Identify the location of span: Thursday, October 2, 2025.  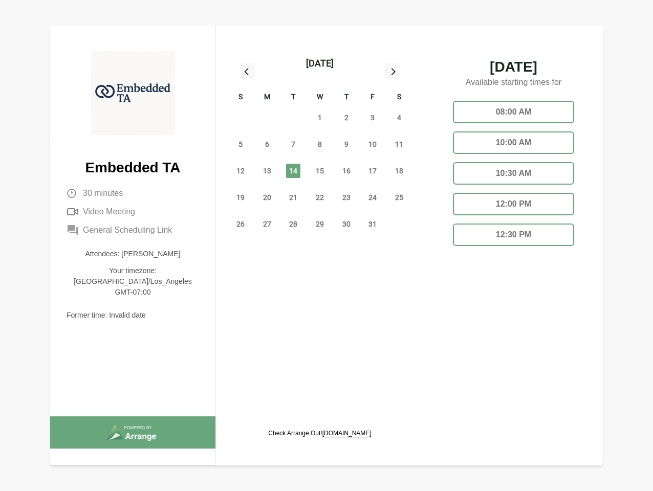
(346, 118).